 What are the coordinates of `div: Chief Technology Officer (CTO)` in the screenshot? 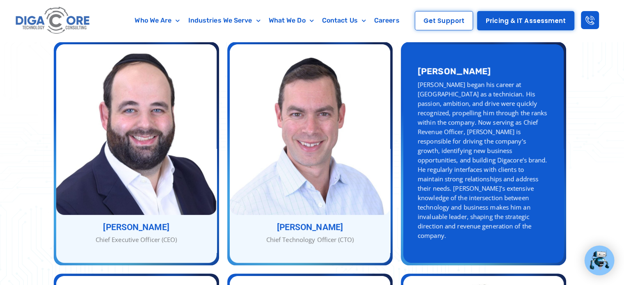 It's located at (310, 240).